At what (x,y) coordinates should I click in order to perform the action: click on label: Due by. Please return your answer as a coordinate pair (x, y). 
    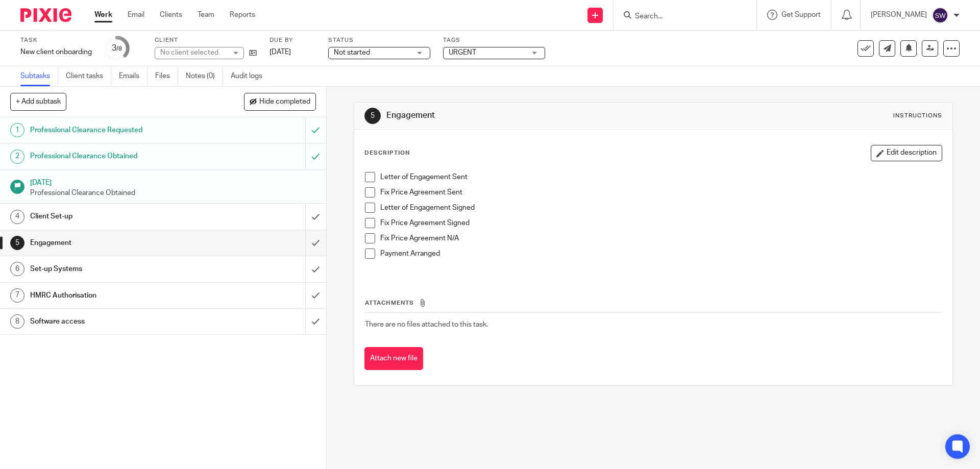
    Looking at the image, I should click on (292, 40).